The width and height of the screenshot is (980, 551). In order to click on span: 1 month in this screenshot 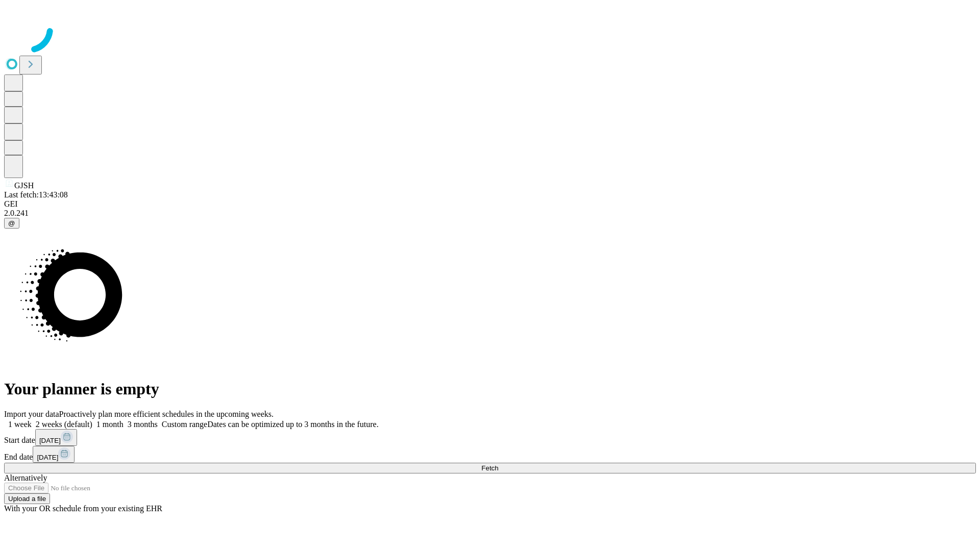, I will do `click(110, 424)`.